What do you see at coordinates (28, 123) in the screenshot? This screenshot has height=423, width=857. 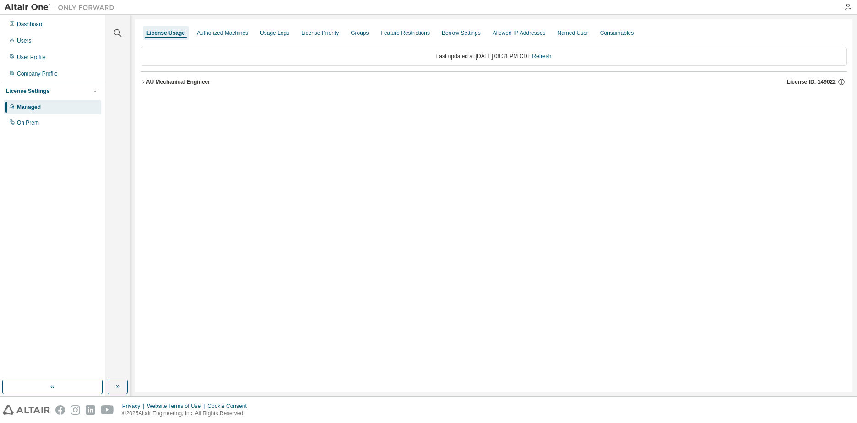 I see `div: On Prem` at bounding box center [28, 123].